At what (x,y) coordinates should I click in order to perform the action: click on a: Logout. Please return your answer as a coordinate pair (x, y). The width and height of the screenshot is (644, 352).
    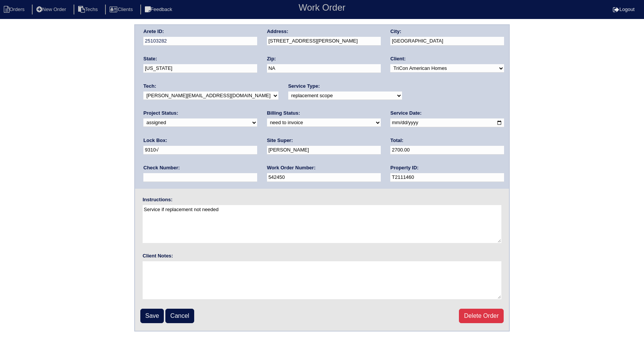
    Looking at the image, I should click on (623, 9).